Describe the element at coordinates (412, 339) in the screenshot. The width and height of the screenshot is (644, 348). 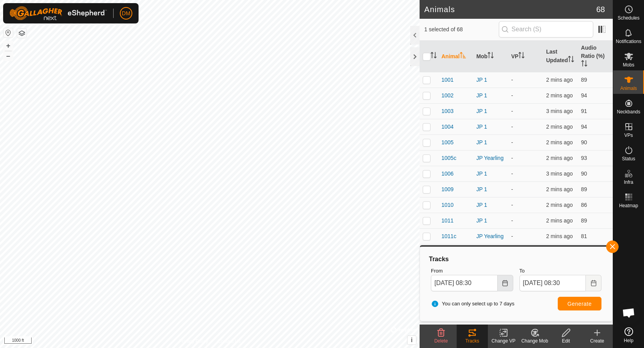
I see `span: i` at that location.